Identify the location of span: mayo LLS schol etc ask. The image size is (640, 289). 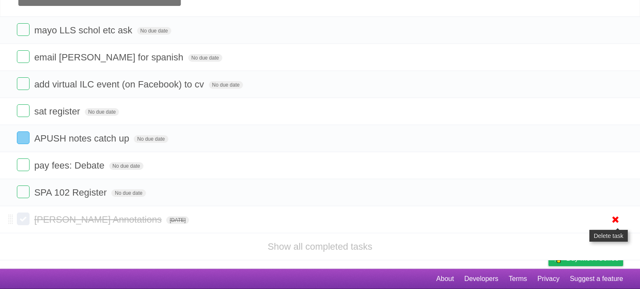
(84, 30).